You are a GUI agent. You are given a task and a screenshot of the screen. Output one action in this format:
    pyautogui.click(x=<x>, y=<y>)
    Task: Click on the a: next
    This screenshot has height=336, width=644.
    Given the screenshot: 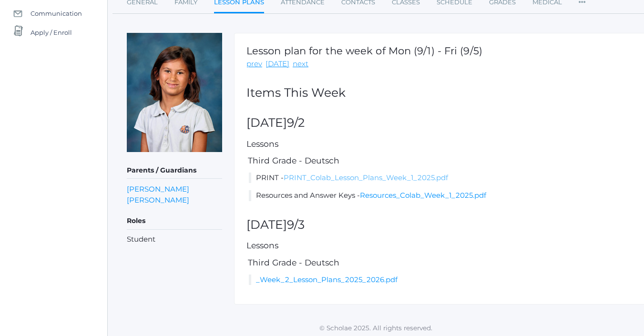 What is the action you would take?
    pyautogui.click(x=300, y=64)
    